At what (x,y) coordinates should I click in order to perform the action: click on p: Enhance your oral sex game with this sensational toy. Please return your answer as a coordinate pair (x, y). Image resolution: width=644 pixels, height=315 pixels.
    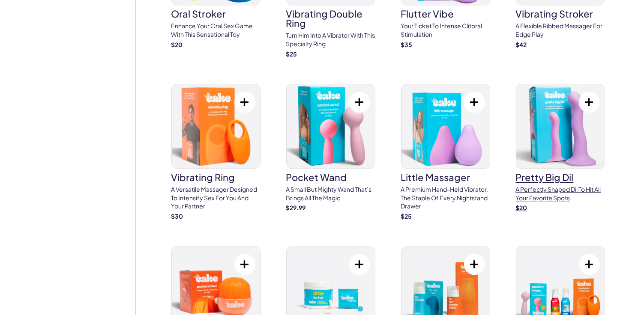
    Looking at the image, I should click on (216, 30).